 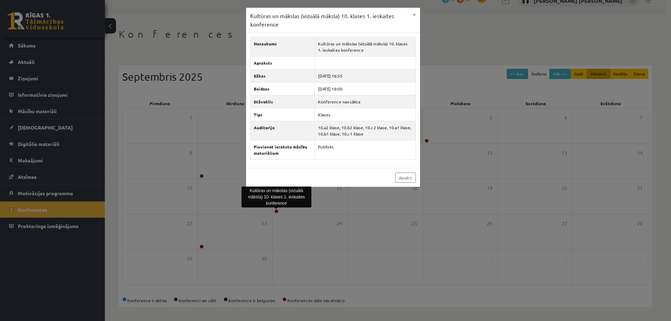 I want to click on th: Beidzas, so click(x=282, y=89).